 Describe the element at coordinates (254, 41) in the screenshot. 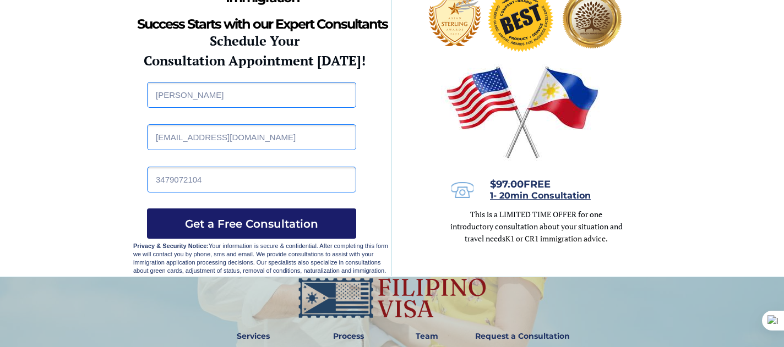

I see `strong: Schedule Your` at that location.